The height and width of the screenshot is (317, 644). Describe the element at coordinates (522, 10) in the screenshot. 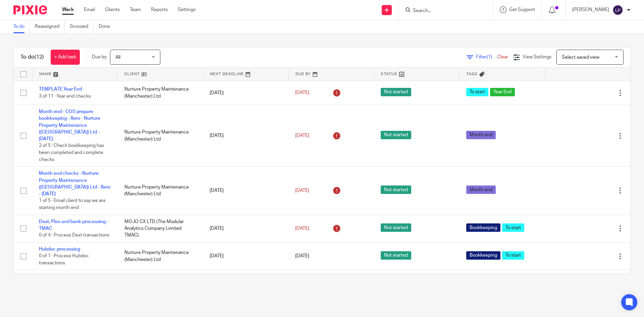

I see `span: Get Support` at that location.